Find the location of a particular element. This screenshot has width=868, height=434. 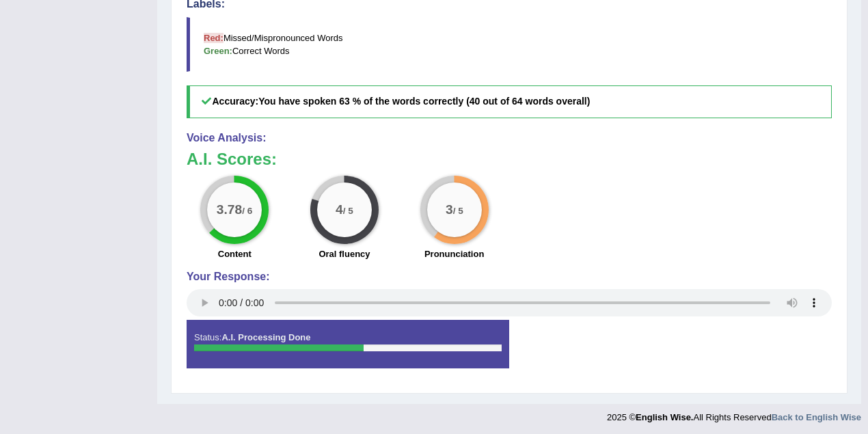

div: Status: is located at coordinates (348, 343).